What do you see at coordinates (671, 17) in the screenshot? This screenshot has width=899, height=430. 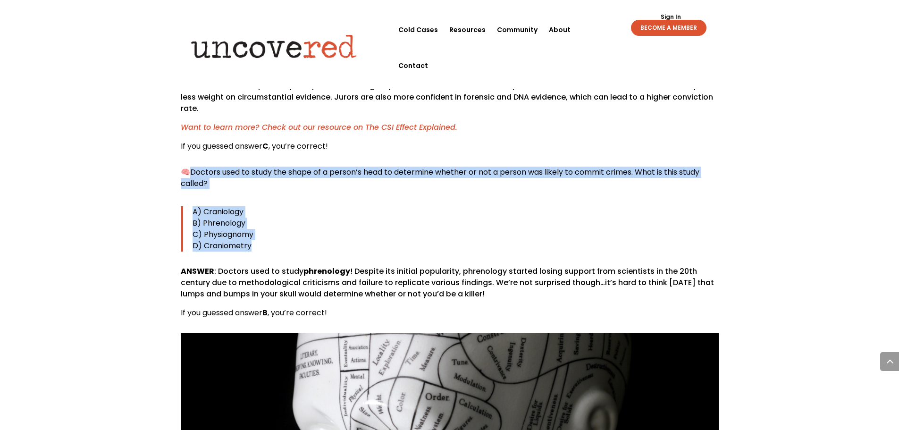 I see `a: Sign In` at bounding box center [671, 17].